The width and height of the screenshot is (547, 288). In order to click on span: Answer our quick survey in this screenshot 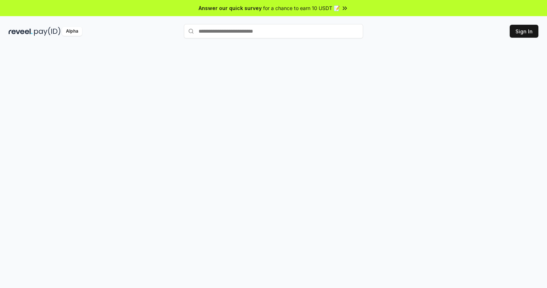, I will do `click(230, 8)`.